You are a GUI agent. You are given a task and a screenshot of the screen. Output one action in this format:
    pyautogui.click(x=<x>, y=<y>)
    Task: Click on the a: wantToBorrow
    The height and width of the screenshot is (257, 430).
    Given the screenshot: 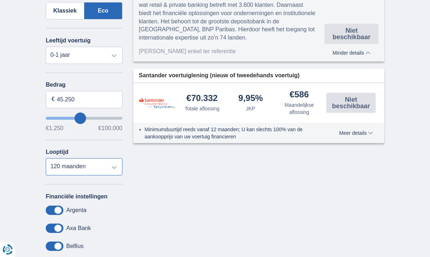 What is the action you would take?
    pyautogui.click(x=84, y=118)
    